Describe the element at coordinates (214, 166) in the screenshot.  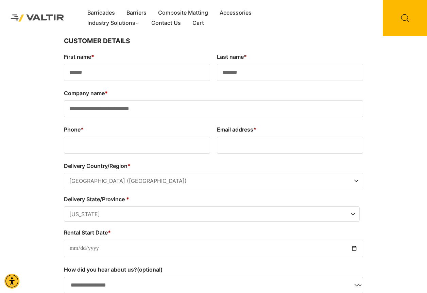
I see `label: Delivery Country/Region` at that location.